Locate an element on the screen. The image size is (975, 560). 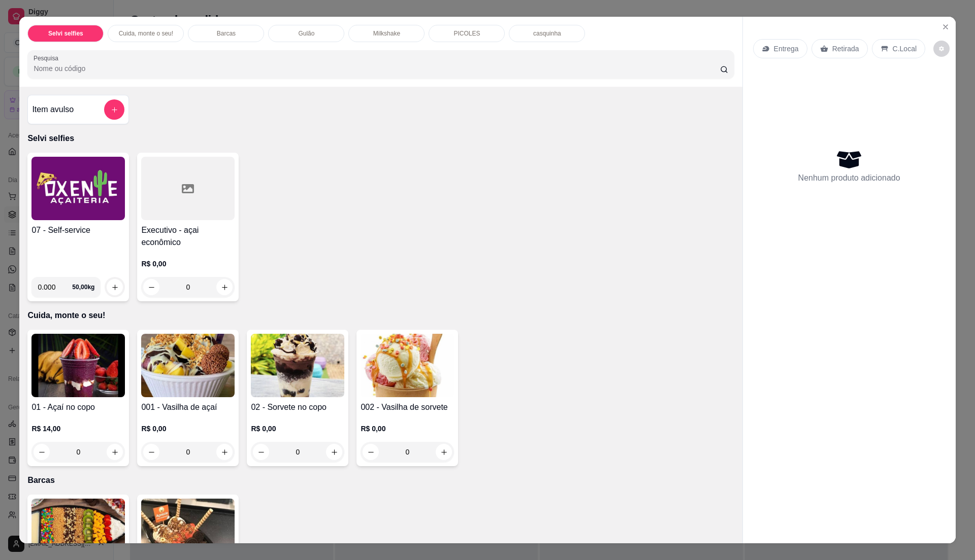
p: Retirada is located at coordinates (845, 49).